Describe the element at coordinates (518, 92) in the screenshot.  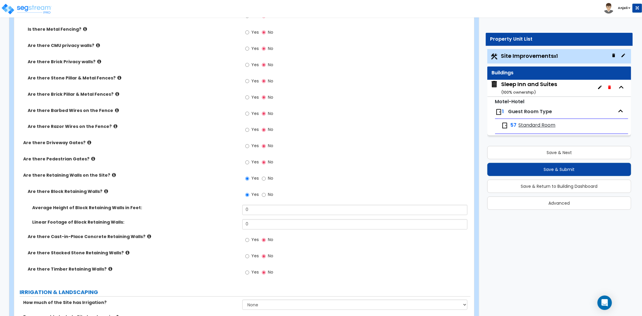
I see `small: ( 100 % ownership)` at that location.